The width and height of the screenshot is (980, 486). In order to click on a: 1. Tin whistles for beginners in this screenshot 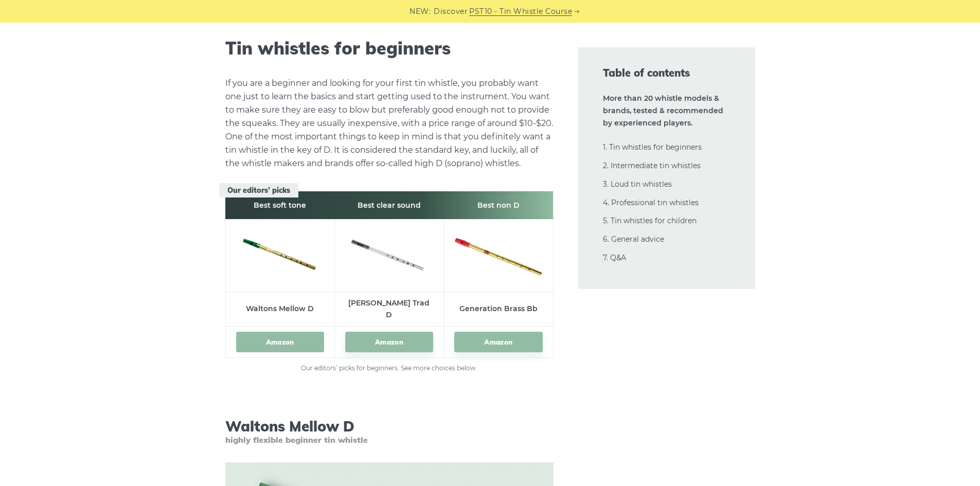, I will do `click(652, 147)`.